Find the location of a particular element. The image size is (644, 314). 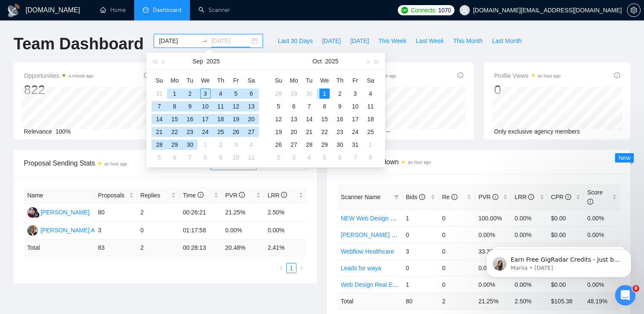

td: 2025-10-03 is located at coordinates (355, 94).